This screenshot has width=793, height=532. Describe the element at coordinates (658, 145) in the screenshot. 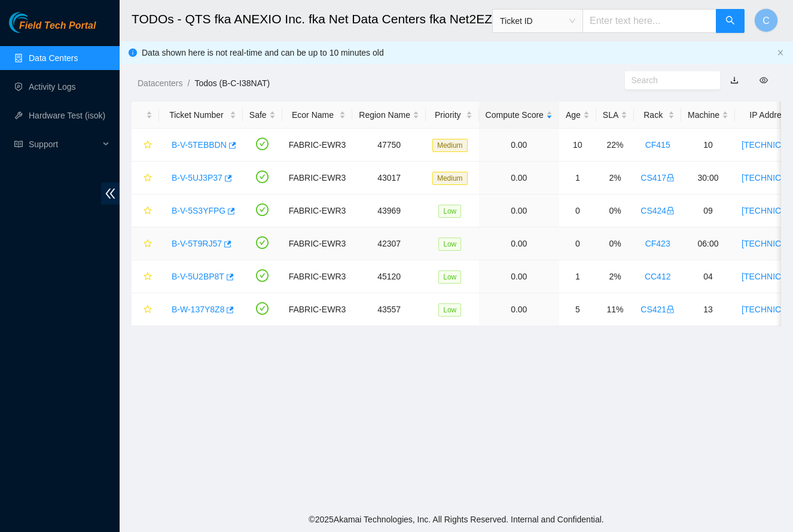

I see `a: CF415` at that location.